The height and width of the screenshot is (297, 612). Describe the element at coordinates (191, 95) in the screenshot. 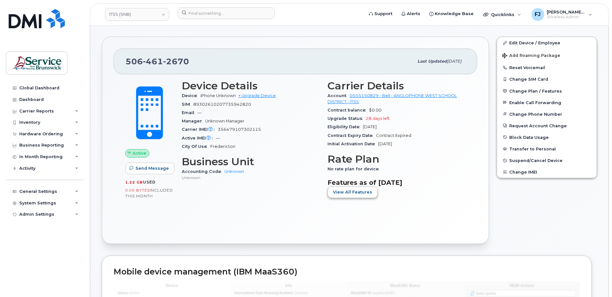

I see `span: Device` at that location.